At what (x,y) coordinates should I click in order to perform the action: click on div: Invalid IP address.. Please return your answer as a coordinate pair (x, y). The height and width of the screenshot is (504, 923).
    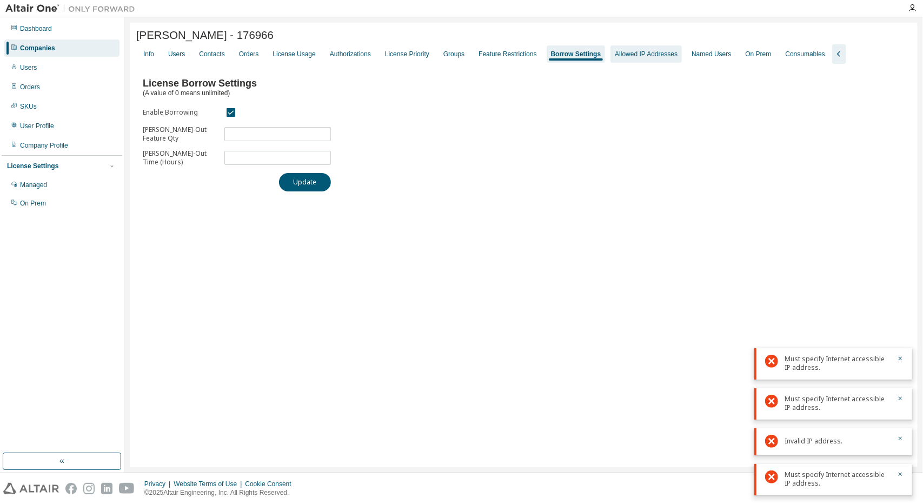
    Looking at the image, I should click on (837, 441).